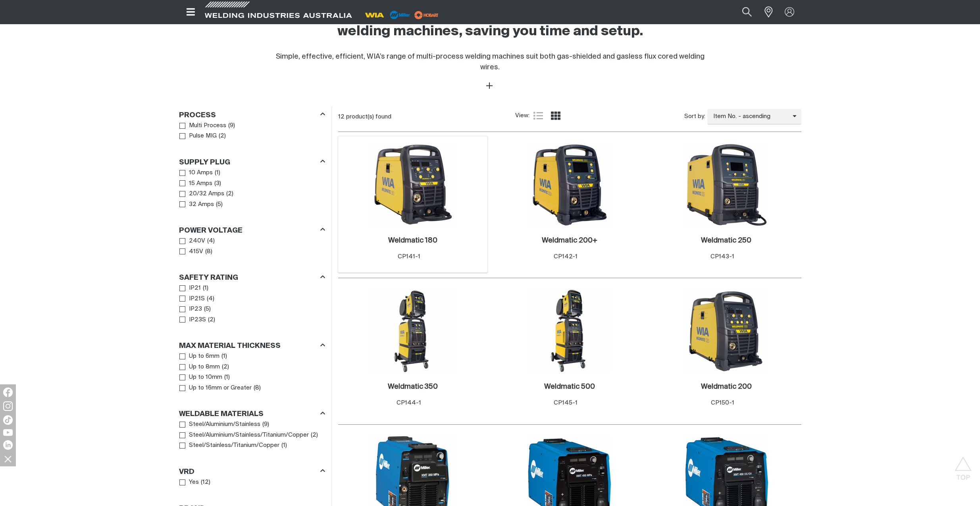  I want to click on img: Facebook, so click(8, 392).